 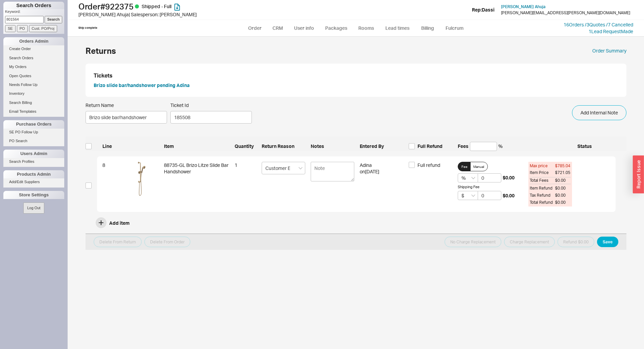 I want to click on a: Order Summary, so click(x=609, y=51).